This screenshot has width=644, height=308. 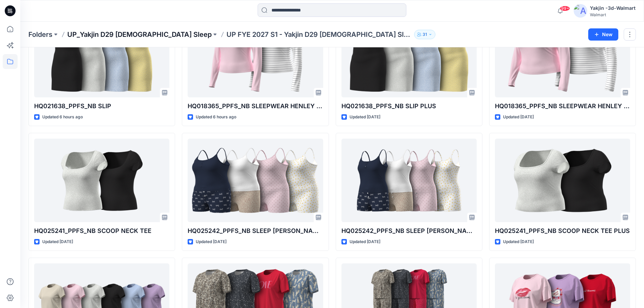 I want to click on p: 31, so click(x=425, y=35).